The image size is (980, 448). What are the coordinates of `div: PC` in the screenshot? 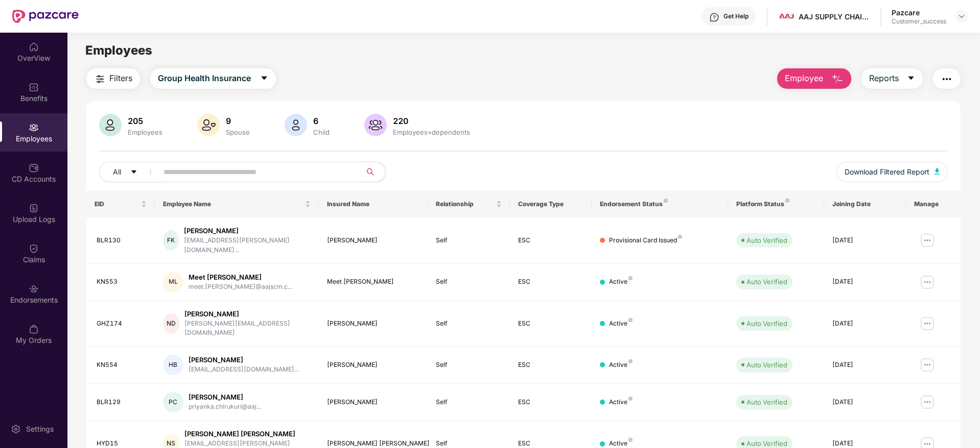 It's located at (173, 402).